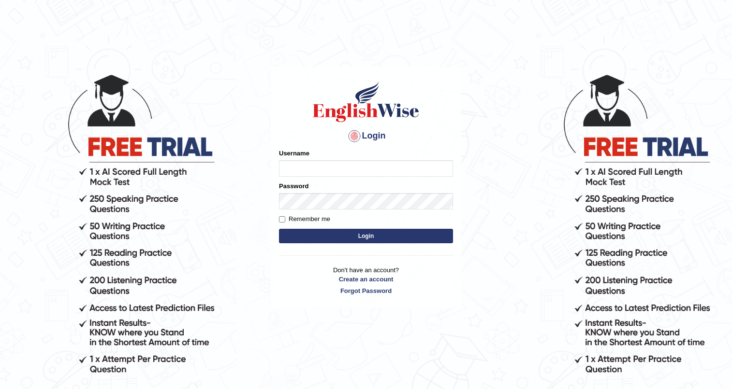 The image size is (732, 389). What do you see at coordinates (366, 279) in the screenshot?
I see `a: Create an account` at bounding box center [366, 279].